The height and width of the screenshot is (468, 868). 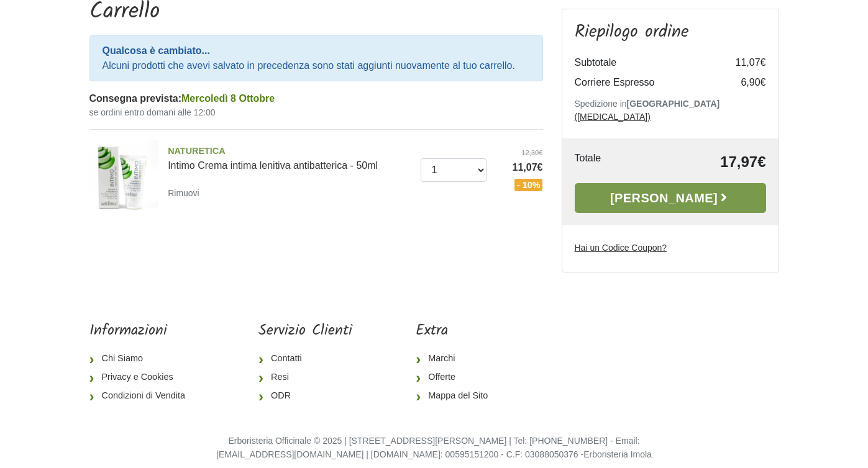 What do you see at coordinates (646, 82) in the screenshot?
I see `td: Corriere Espresso` at bounding box center [646, 82].